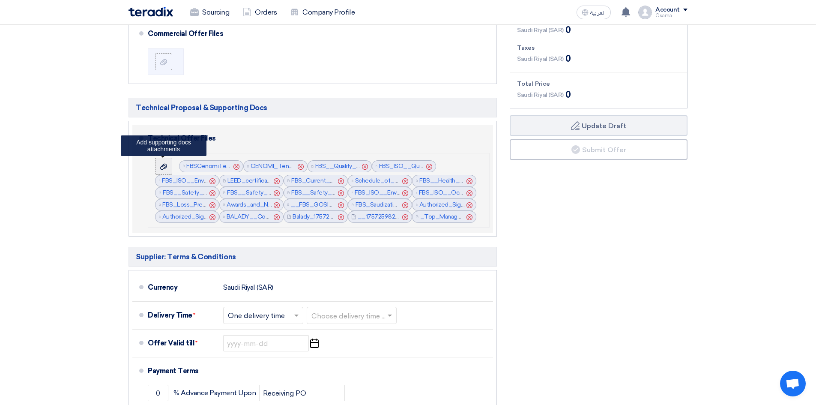  I want to click on a: FBS_Loss_Prevention_Program_1757259659078.pdf, so click(235, 204).